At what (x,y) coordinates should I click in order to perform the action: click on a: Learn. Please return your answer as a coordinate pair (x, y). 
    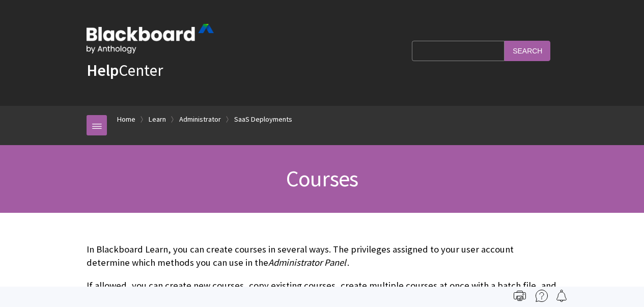
    Looking at the image, I should click on (158, 119).